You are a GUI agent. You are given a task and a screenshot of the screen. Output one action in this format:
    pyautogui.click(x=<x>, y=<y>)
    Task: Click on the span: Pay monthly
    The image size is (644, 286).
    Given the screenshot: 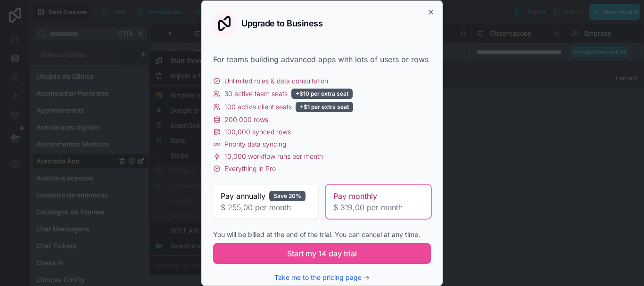 What is the action you would take?
    pyautogui.click(x=355, y=196)
    